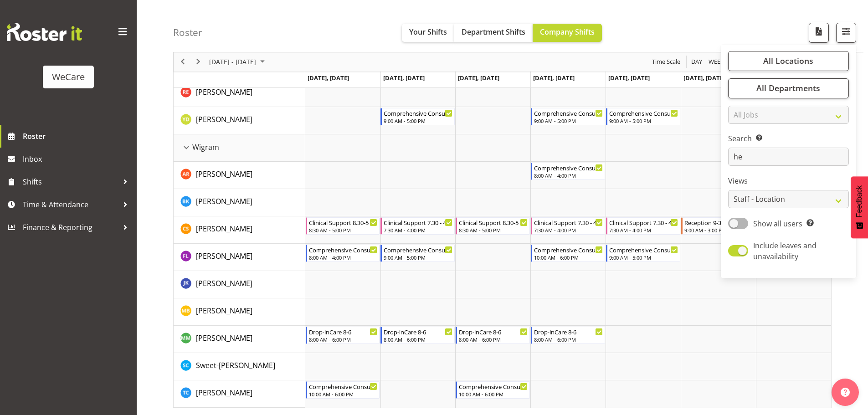 The width and height of the screenshot is (868, 415). What do you see at coordinates (568, 253) in the screenshot?
I see `div: Felize Lacson"s event - Comprehensive Consult 10-6 Begin From Thursday, October 16, 2025 at 10:00...` at bounding box center [568, 253].